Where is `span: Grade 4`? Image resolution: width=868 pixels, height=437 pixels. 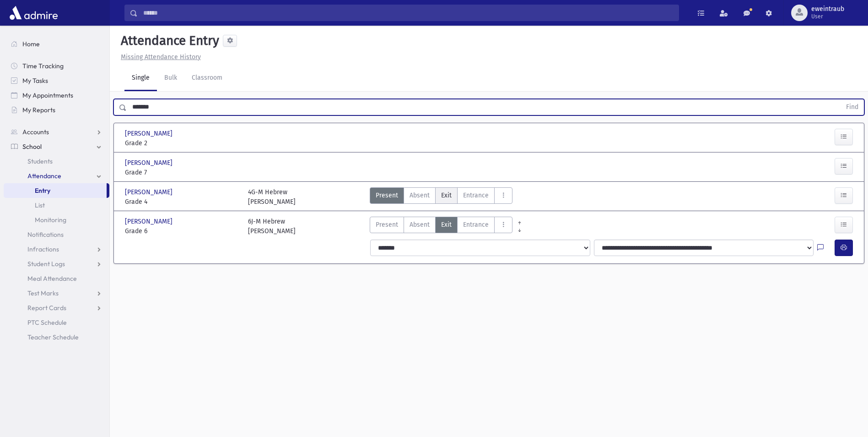 span: Grade 4 is located at coordinates (182, 201).